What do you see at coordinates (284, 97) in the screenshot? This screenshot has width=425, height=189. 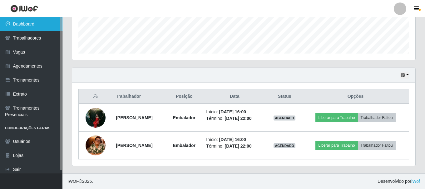 I see `th: Status` at bounding box center [284, 97].